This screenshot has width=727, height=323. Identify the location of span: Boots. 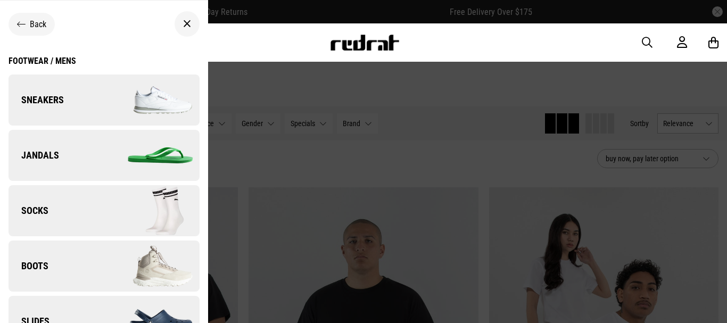
(28, 266).